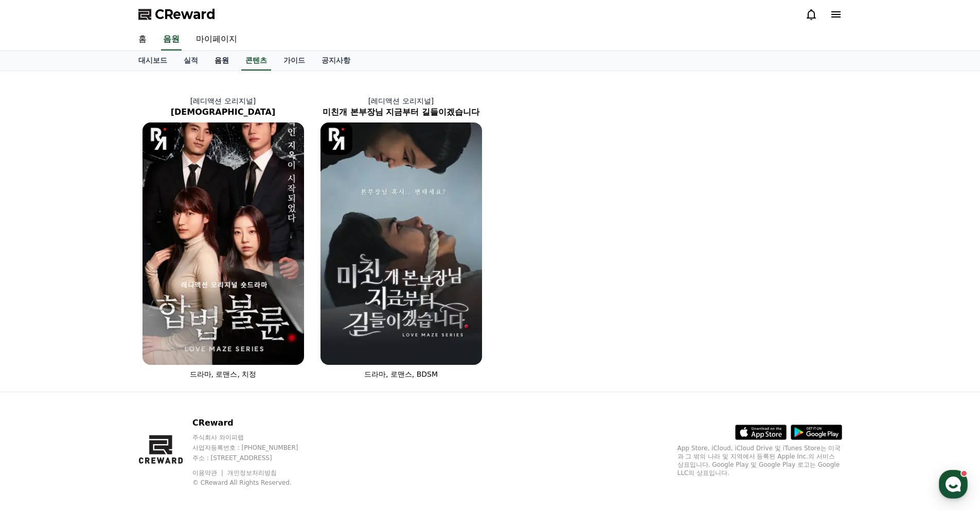 This screenshot has width=980, height=511. What do you see at coordinates (165, 346) in the screenshot?
I see `span: 설정` at bounding box center [165, 346].